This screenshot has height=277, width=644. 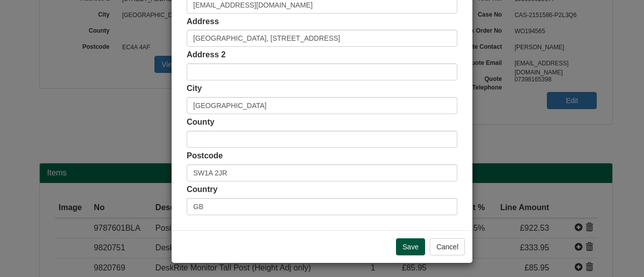 What do you see at coordinates (195, 89) in the screenshot?
I see `label: City` at bounding box center [195, 89].